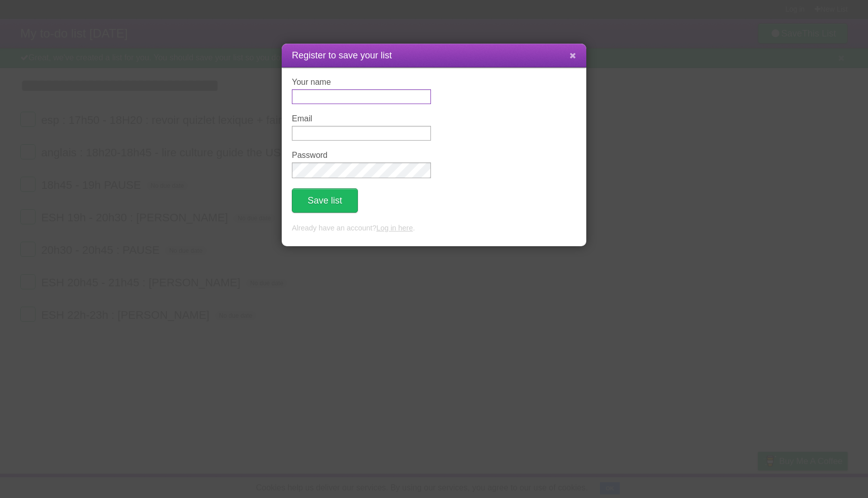 The image size is (868, 498). I want to click on p: Already have an account? ., so click(434, 228).